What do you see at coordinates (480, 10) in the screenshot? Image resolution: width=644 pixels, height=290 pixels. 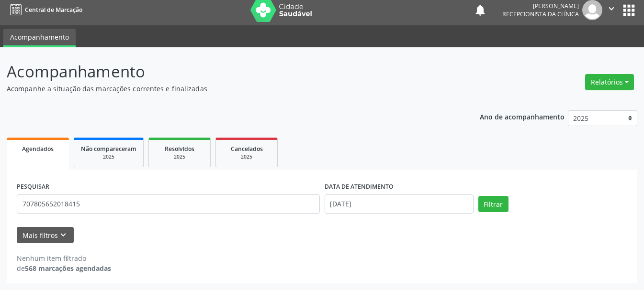 I see `button: notifications` at bounding box center [480, 10].